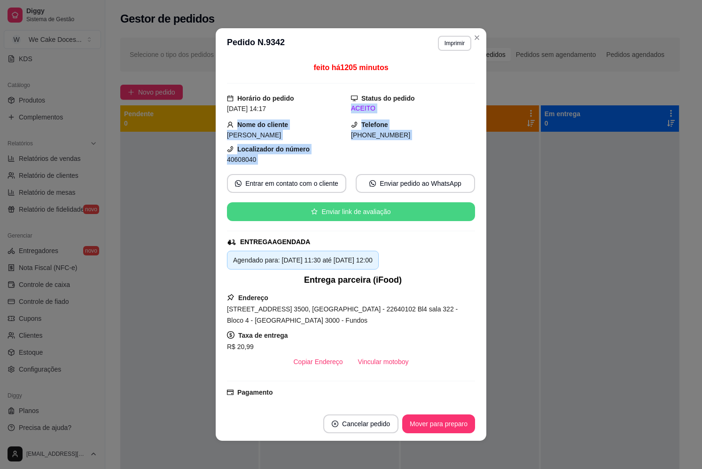  Describe the element at coordinates (384, 361) in the screenshot. I see `button: Vincular motoboy` at that location.